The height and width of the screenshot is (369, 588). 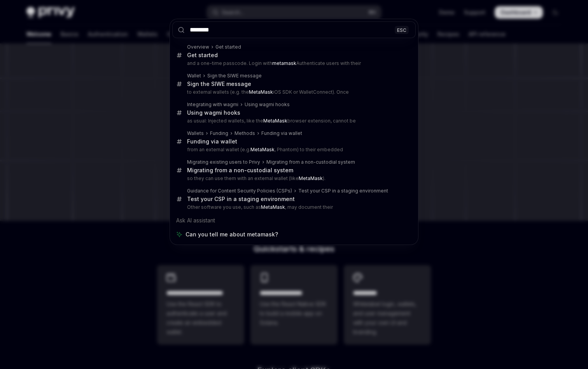 What do you see at coordinates (213, 104) in the screenshot?
I see `div: Integrating with wagmi` at bounding box center [213, 104].